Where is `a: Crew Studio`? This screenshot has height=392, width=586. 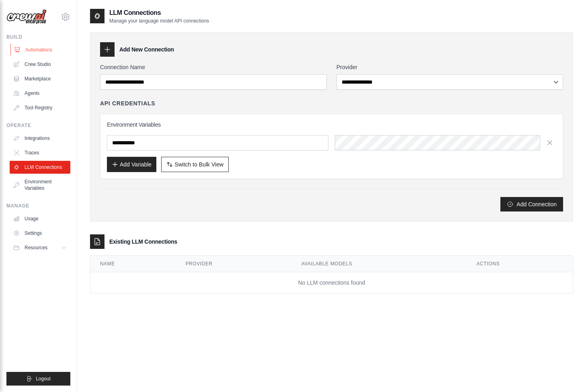
a: Crew Studio is located at coordinates (40, 64).